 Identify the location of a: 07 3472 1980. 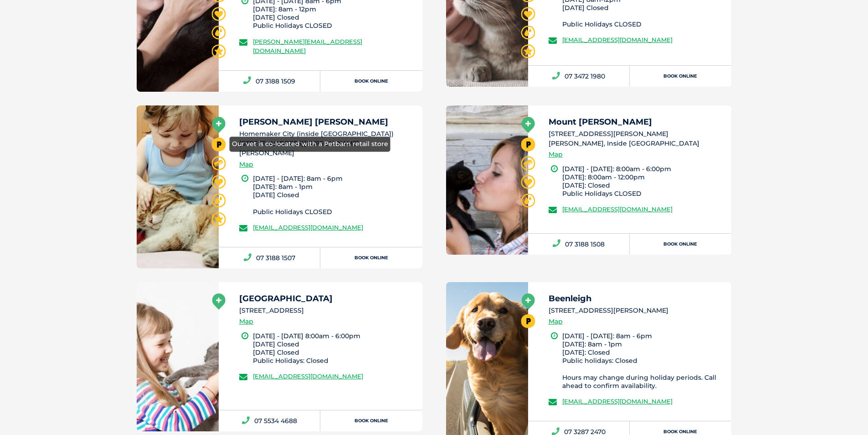
(579, 76).